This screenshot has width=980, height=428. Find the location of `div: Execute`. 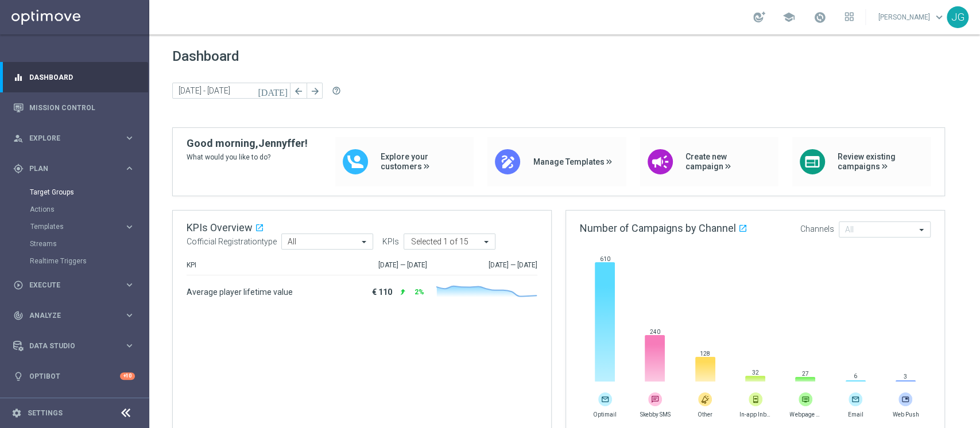

div: Execute is located at coordinates (68, 285).